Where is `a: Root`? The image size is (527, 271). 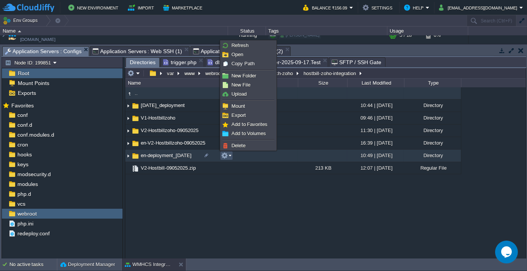
a: Root is located at coordinates (23, 73).